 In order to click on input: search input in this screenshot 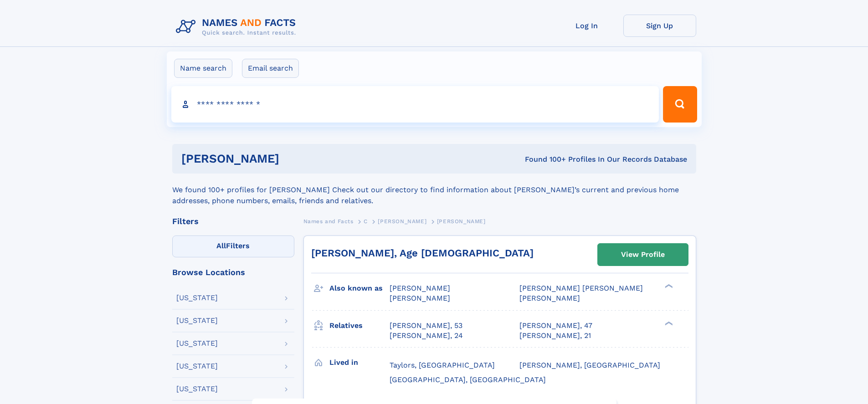, I will do `click(415, 104)`.